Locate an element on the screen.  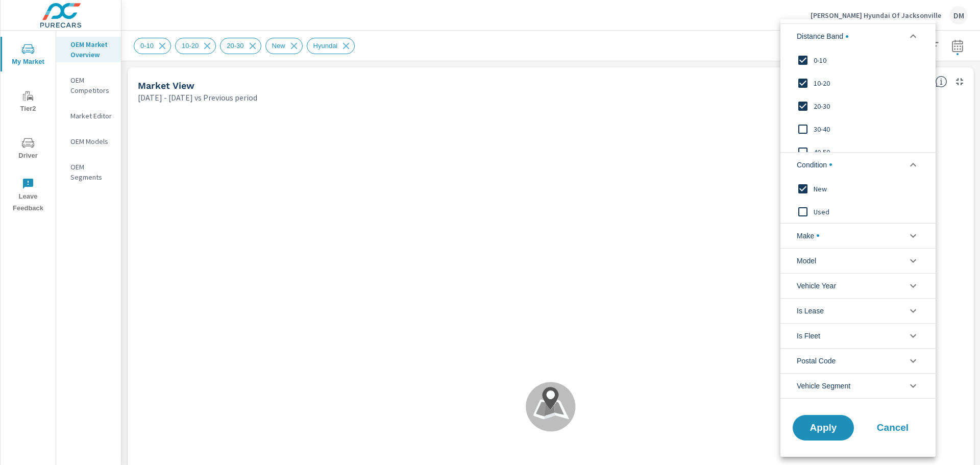
span: Used is located at coordinates (870, 211).